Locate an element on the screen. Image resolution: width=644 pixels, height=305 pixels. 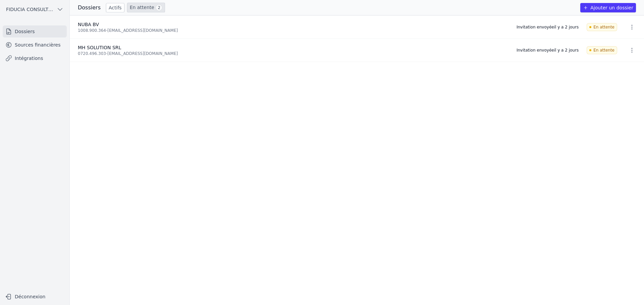
span: MH SOLUTION SRL is located at coordinates (99, 48).